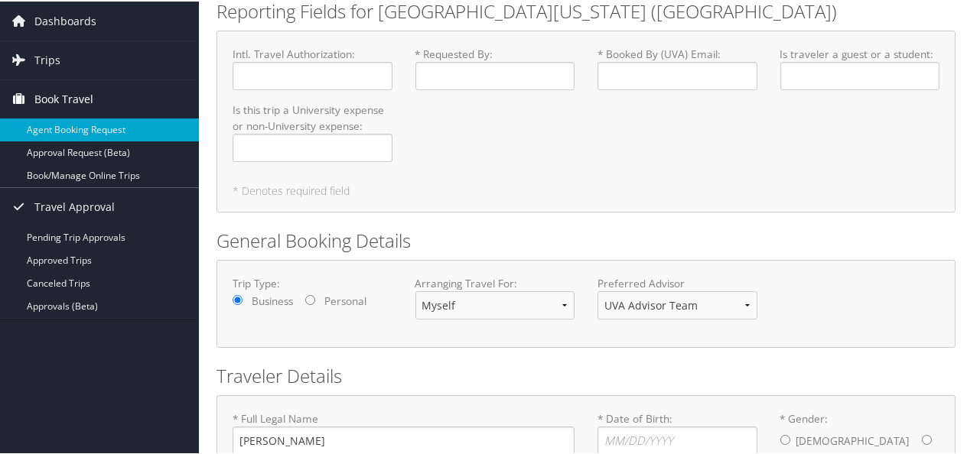 The height and width of the screenshot is (454, 967). What do you see at coordinates (312, 146) in the screenshot?
I see `input: Is this trip a University expense or non-University expense:` at bounding box center [312, 146].